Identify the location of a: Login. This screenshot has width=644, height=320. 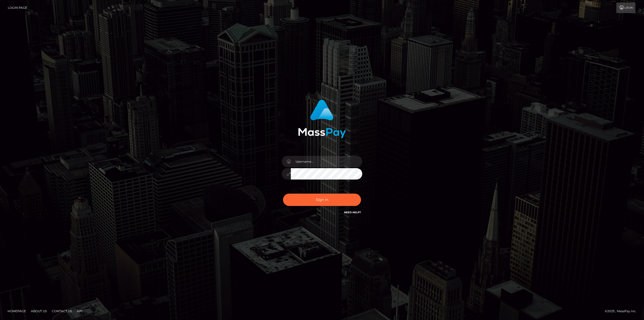
(626, 8).